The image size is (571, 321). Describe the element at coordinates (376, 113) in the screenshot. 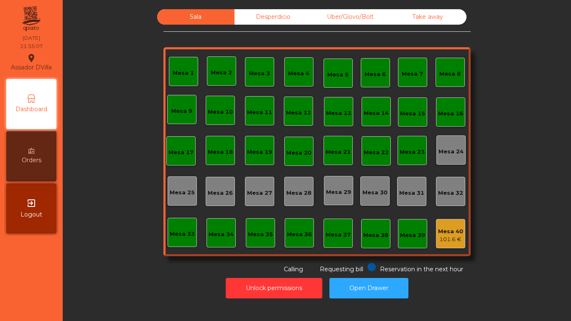

I see `div: Mesa 14` at that location.